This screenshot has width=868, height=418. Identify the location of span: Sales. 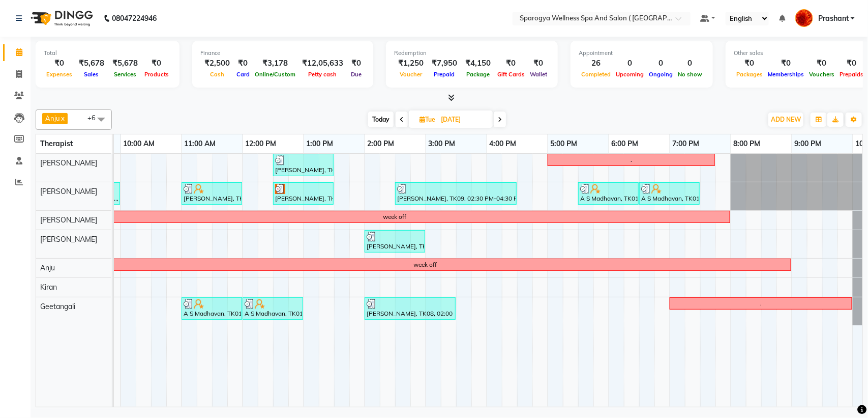
(92, 74).